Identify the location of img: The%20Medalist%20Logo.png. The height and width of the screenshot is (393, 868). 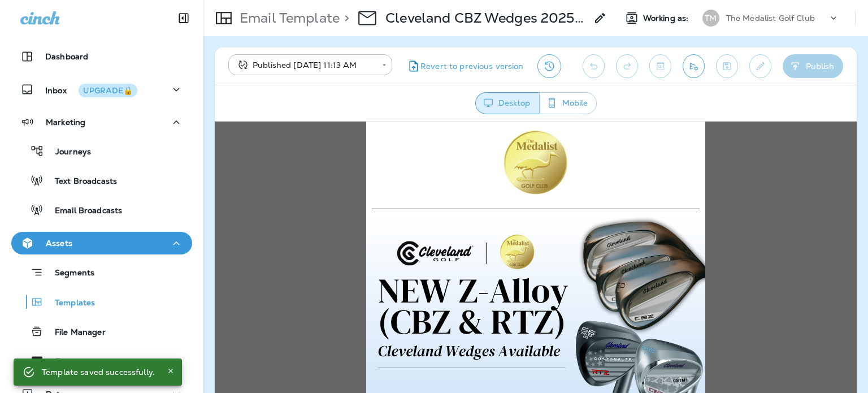
(321, 41).